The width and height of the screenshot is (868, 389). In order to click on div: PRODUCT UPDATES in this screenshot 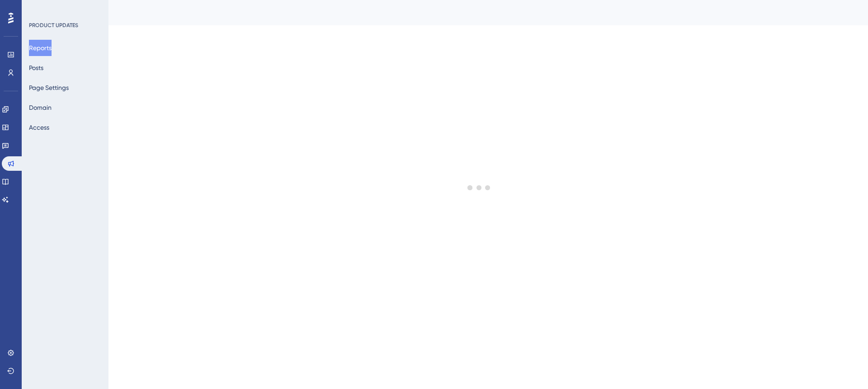, I will do `click(53, 25)`.